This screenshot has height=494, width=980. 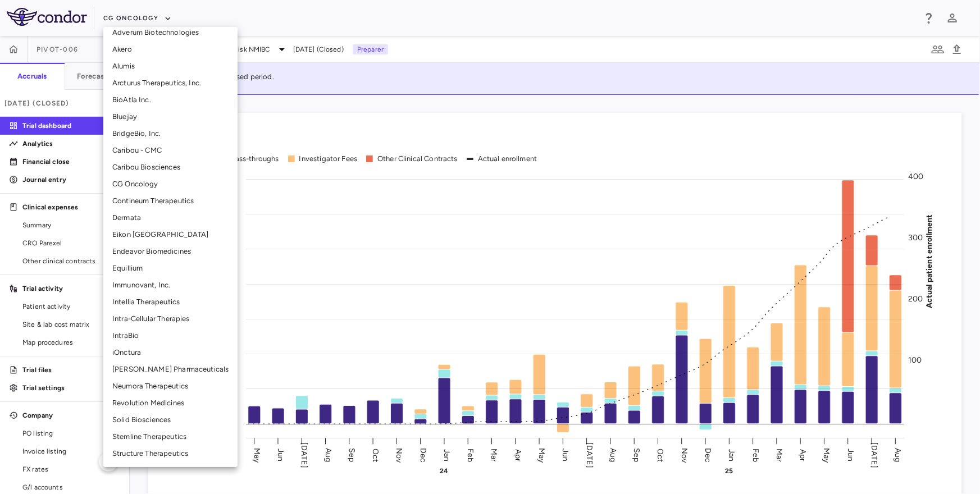 I want to click on li: Caribou Biosciences, so click(x=170, y=167).